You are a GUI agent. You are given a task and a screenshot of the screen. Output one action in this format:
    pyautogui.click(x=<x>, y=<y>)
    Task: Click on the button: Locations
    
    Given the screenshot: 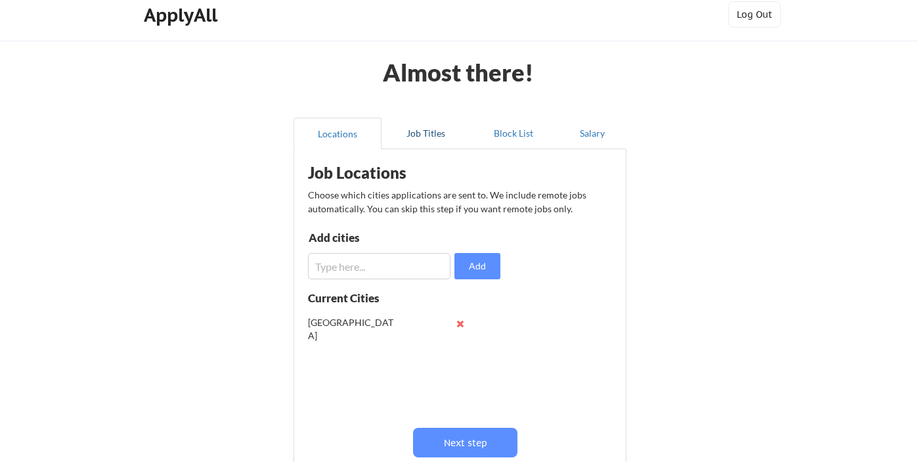 What is the action you would take?
    pyautogui.click(x=338, y=133)
    